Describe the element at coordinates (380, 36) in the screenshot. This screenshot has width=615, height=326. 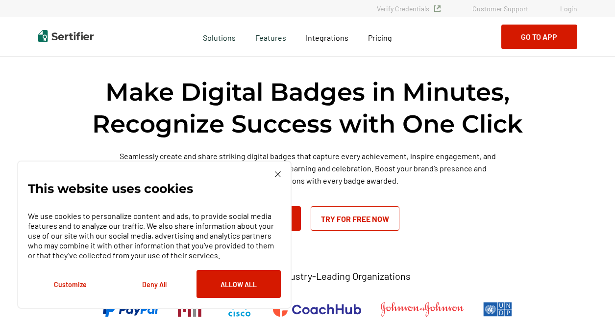
I see `a: Pricing` at that location.